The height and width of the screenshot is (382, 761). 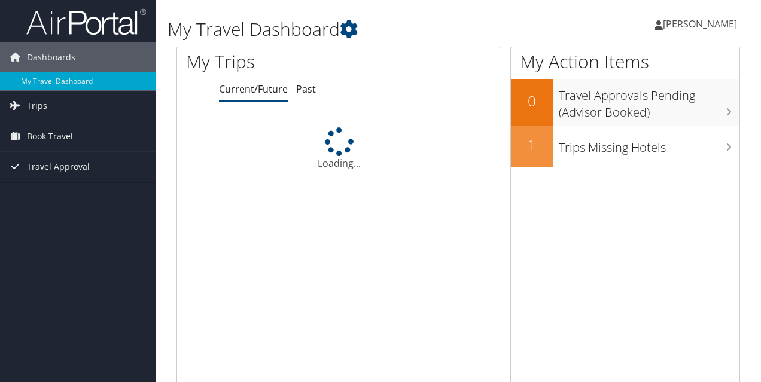 I want to click on h3: Trips Missing Hotels, so click(x=649, y=145).